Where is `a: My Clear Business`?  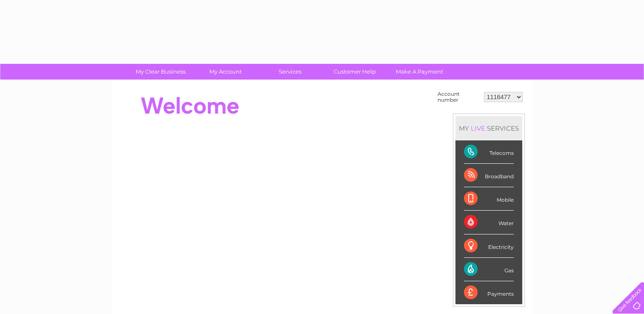 a: My Clear Business is located at coordinates (160, 72).